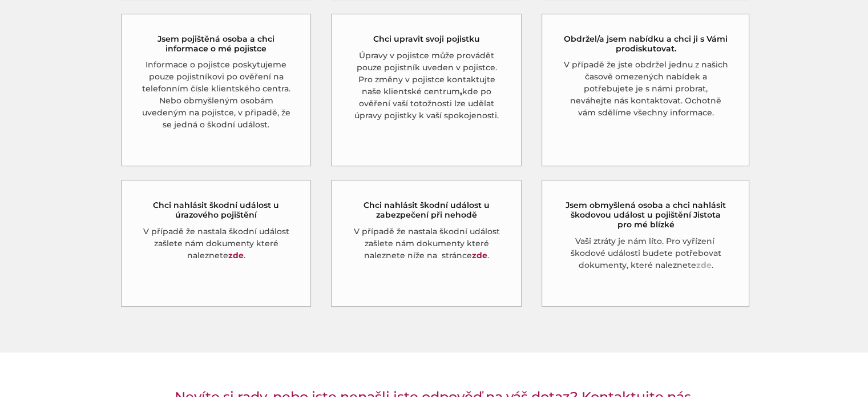  Describe the element at coordinates (216, 243) in the screenshot. I see `p: V případě že nastala škodní událost zašlete nám dokumenty které naleznete .` at that location.